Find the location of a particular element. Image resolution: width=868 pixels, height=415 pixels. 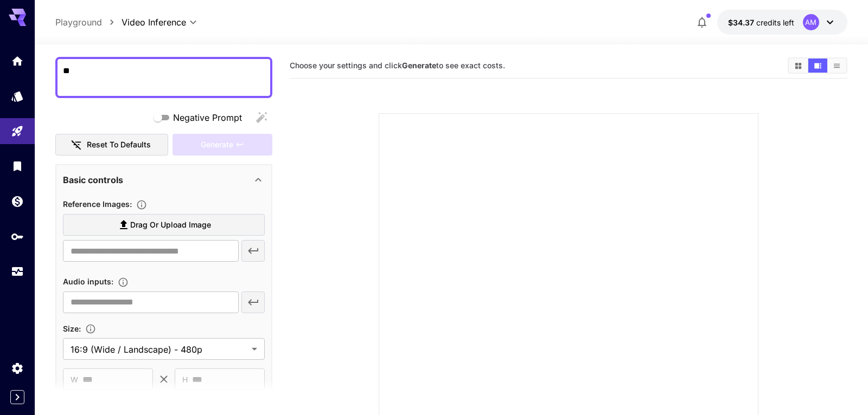

div: Please add a prompt with at least 3 characters is located at coordinates (222, 145).